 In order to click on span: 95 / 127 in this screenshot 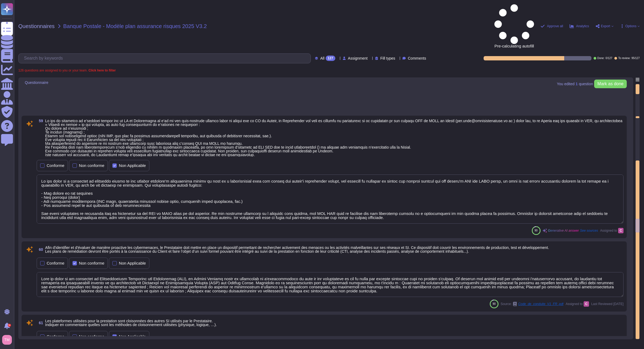, I will do `click(636, 58)`.